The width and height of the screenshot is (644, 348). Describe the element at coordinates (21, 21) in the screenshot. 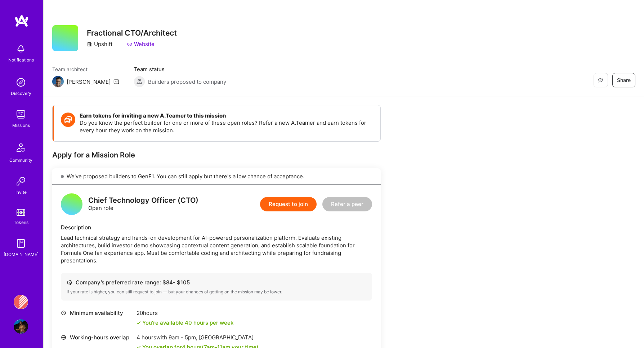

I see `img: logo` at that location.